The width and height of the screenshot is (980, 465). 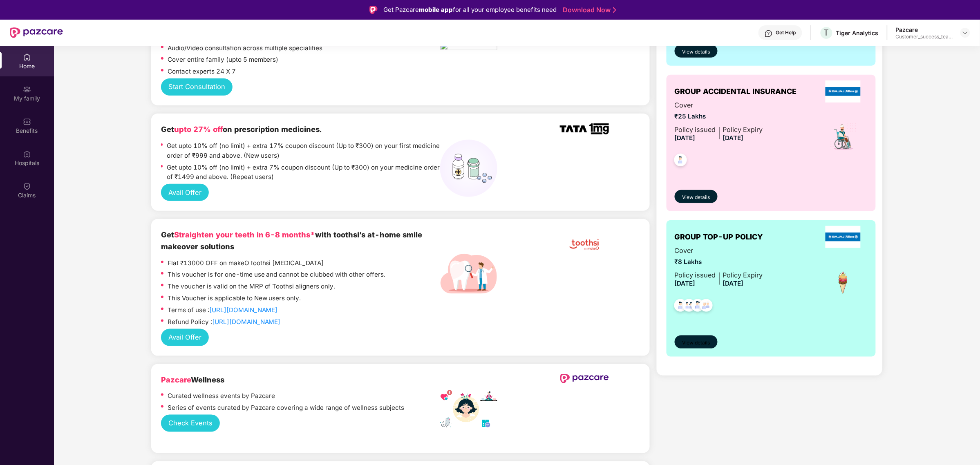 I want to click on span: Straighten your teeth in 6-8 months*, so click(x=245, y=234).